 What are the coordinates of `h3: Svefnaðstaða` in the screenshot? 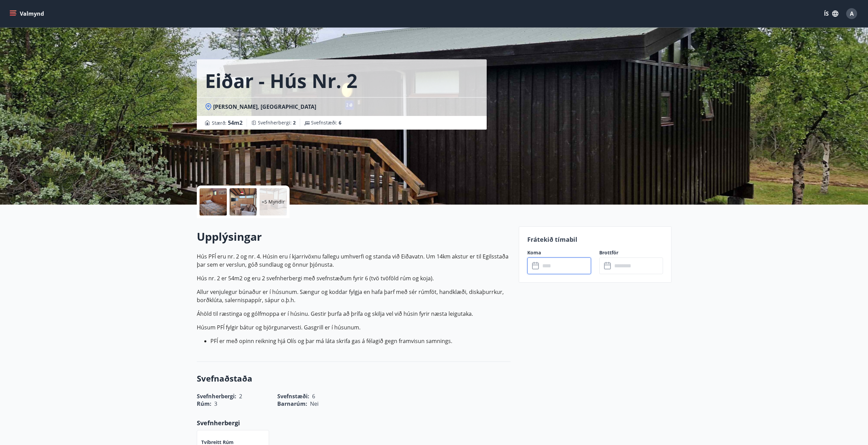 It's located at (354, 379).